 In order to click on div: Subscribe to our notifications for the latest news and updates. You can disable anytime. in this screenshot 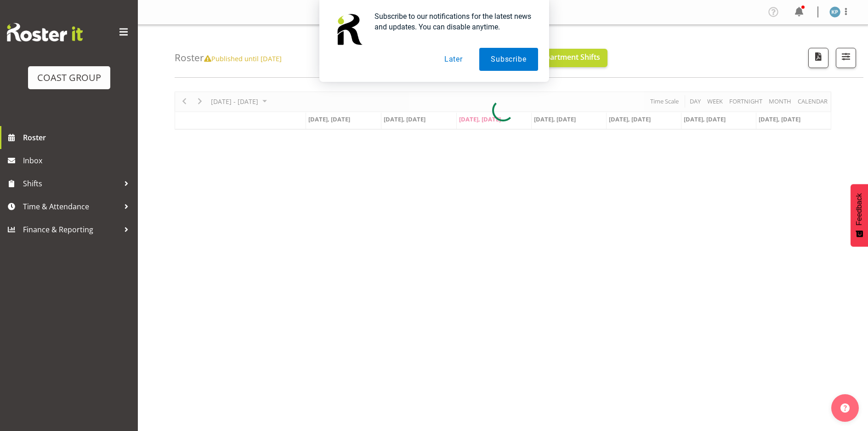, I will do `click(453, 22)`.